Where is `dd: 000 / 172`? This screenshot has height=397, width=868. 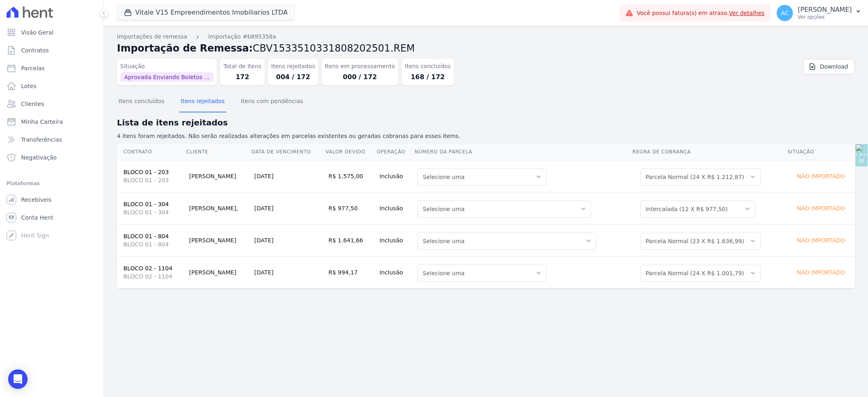
dd: 000 / 172 is located at coordinates (360, 78).